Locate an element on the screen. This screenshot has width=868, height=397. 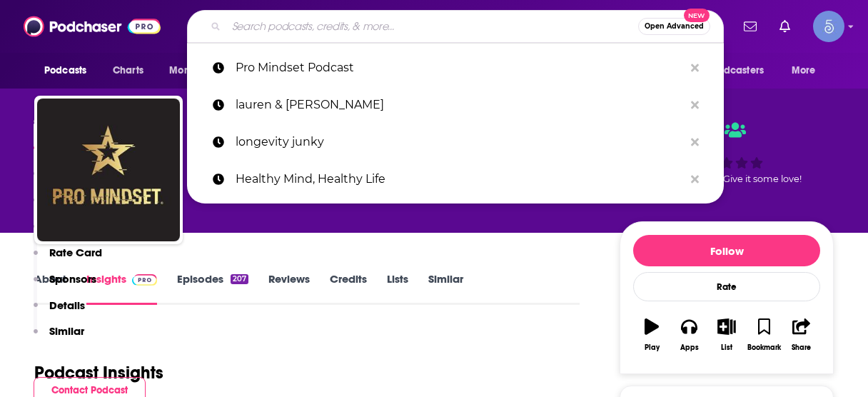
span: Good podcast? Give it some love! is located at coordinates (726, 179).